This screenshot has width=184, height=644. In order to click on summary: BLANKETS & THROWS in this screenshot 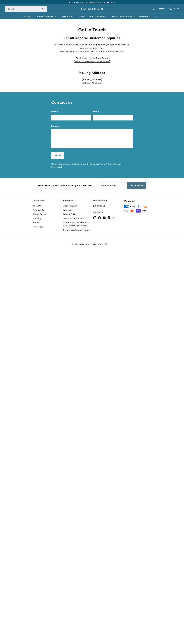, I will do `click(46, 16)`.